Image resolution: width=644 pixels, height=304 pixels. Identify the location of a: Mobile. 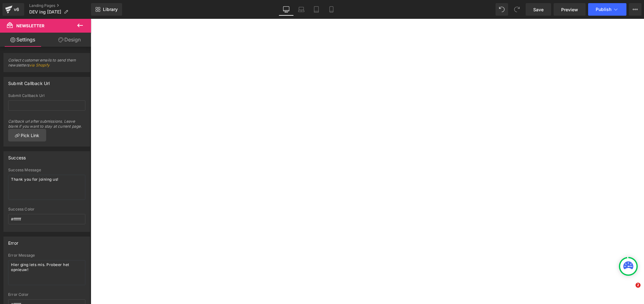
(331, 10).